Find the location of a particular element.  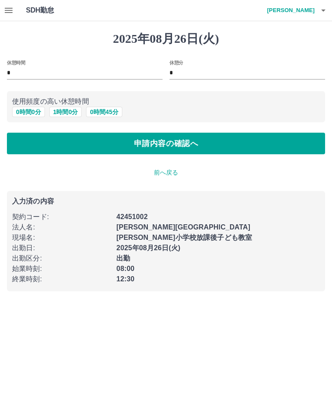

button: 0時間0分 is located at coordinates (29, 112).